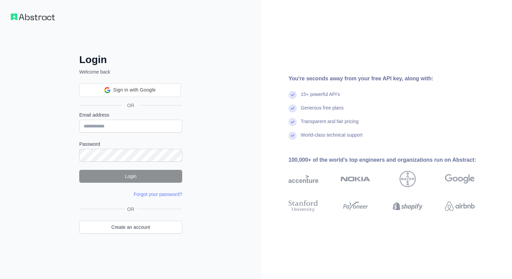  Describe the element at coordinates (392, 79) in the screenshot. I see `div: You're seconds away from your free API key, along with:` at that location.